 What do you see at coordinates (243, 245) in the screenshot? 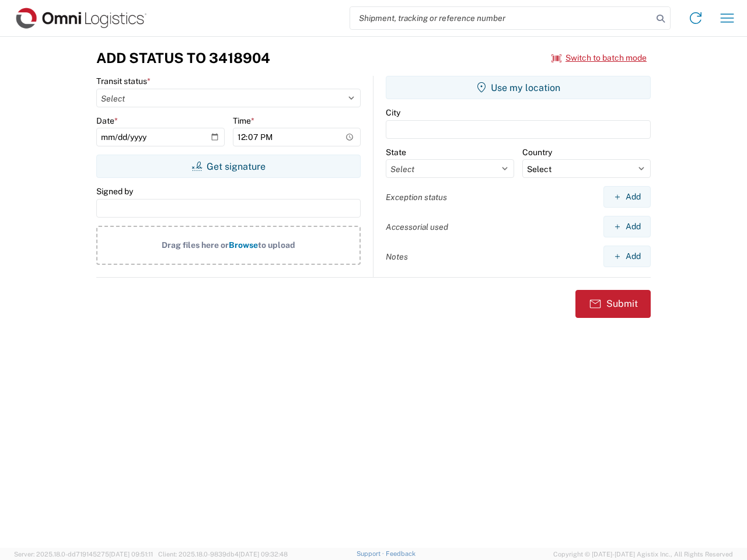
I see `span: Browse` at bounding box center [243, 245].